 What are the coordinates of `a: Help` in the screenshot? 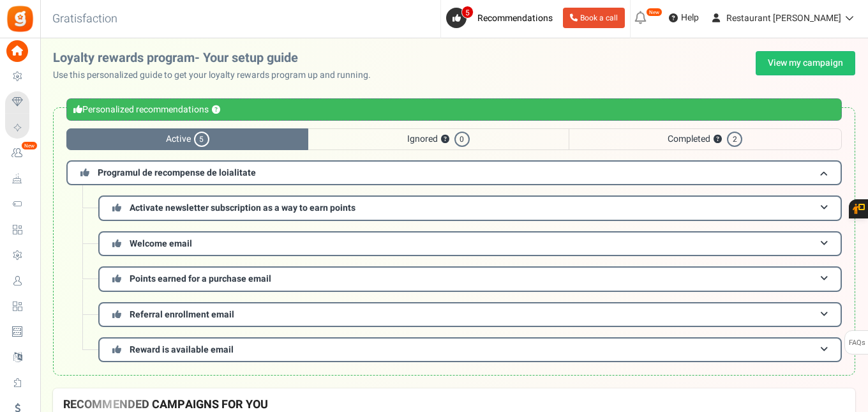 It's located at (684, 17).